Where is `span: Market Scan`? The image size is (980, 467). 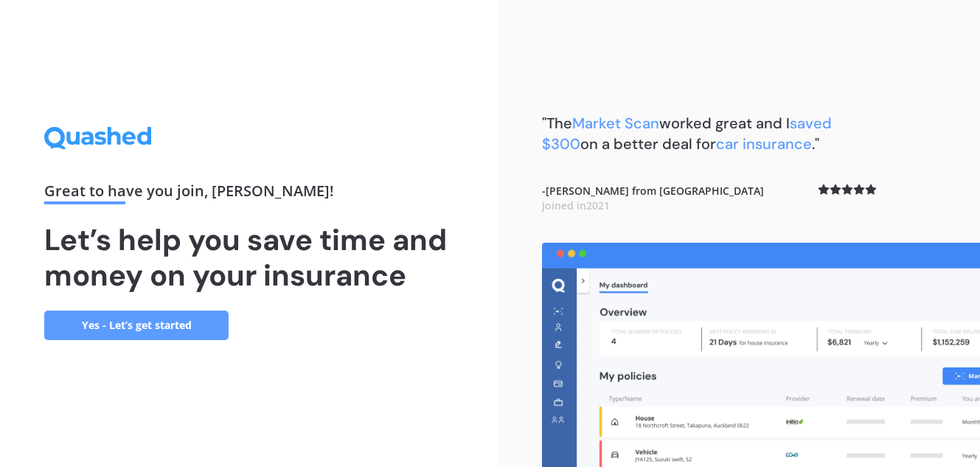 span: Market Scan is located at coordinates (616, 123).